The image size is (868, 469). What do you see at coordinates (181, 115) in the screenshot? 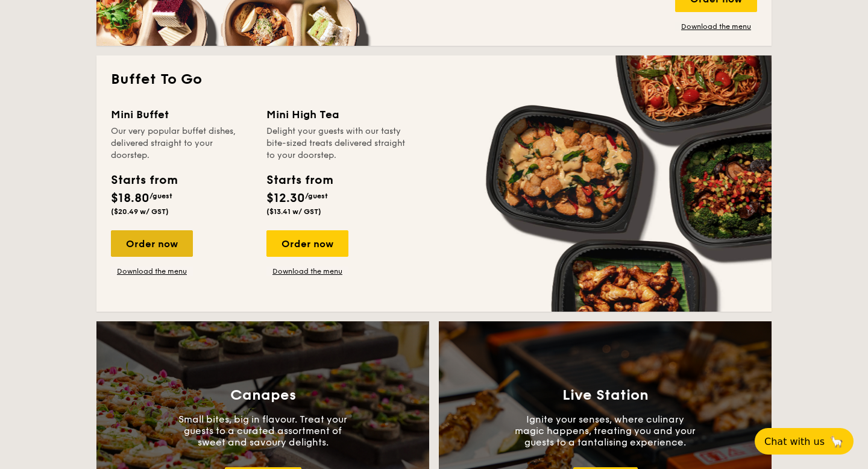
I see `div: Mini Buffet` at bounding box center [181, 115].